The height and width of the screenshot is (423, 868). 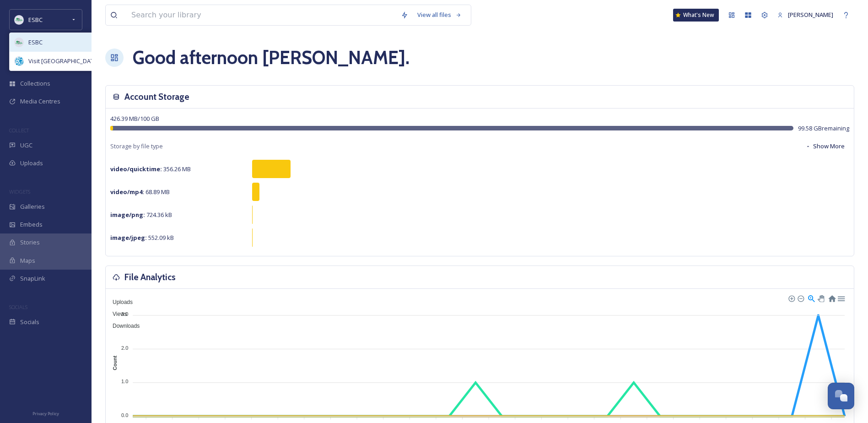 What do you see at coordinates (141, 215) in the screenshot?
I see `span: 724.36 kB` at bounding box center [141, 215].